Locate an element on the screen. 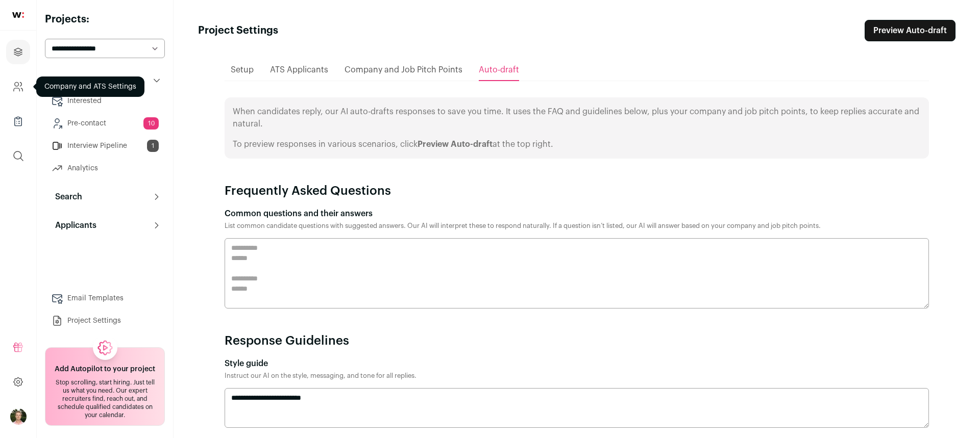 The width and height of the screenshot is (980, 438). p: When candidates reply, our AI auto-drafts responses to save you time. It uses the FAQ and guideli... is located at coordinates (577, 118).